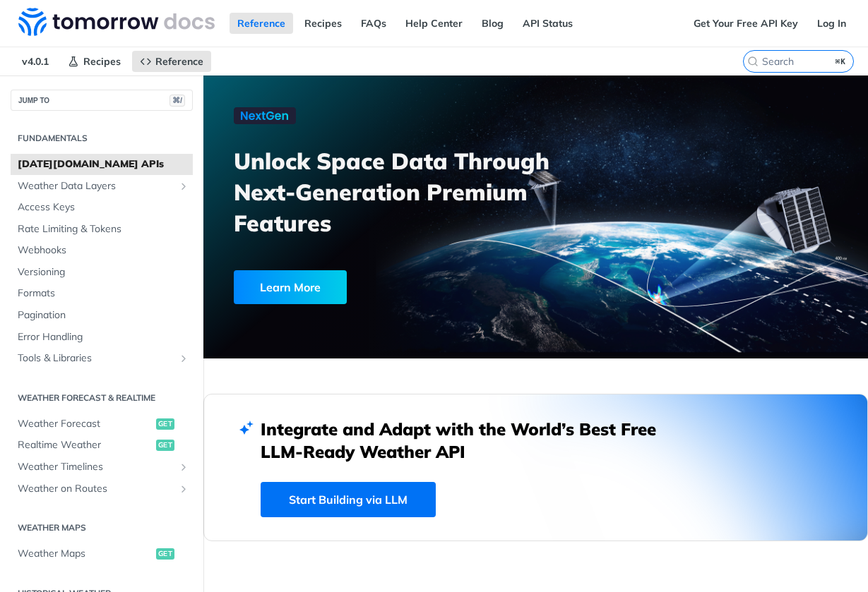  What do you see at coordinates (35, 61) in the screenshot?
I see `span: v4.0.1` at bounding box center [35, 61].